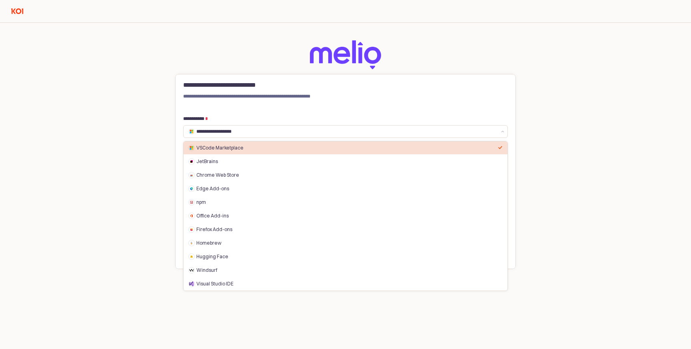 The image size is (691, 349). What do you see at coordinates (347, 216) in the screenshot?
I see `div: Office Add-ins` at bounding box center [347, 216].